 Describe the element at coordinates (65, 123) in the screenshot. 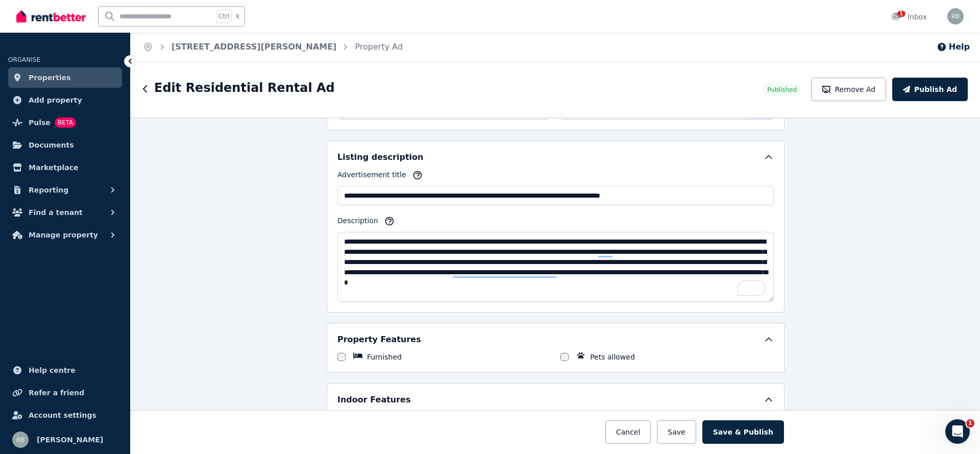

I see `span: BETA` at that location.